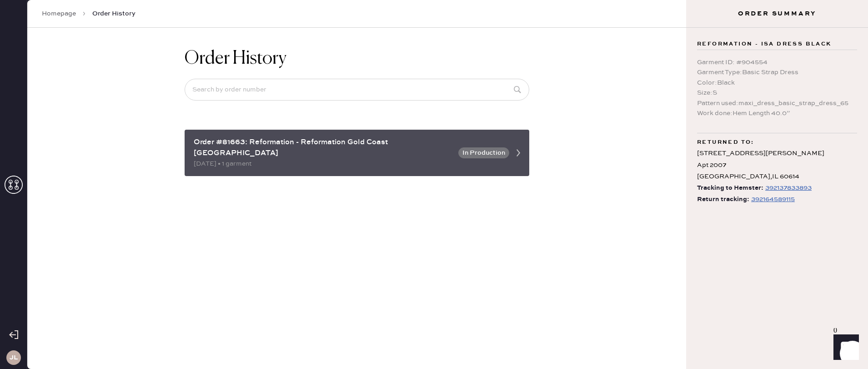  What do you see at coordinates (773, 199) in the screenshot?
I see `div: https://www.fedex.com/apps/fedextrack/?tracknumbers=392164589115&cntry_code=US` at bounding box center [773, 199].